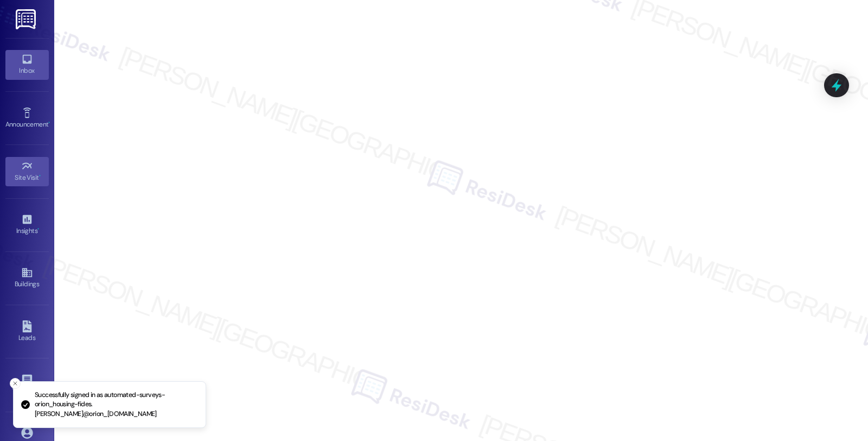 This screenshot has width=868, height=441. I want to click on a: Site Visit •, so click(27, 171).